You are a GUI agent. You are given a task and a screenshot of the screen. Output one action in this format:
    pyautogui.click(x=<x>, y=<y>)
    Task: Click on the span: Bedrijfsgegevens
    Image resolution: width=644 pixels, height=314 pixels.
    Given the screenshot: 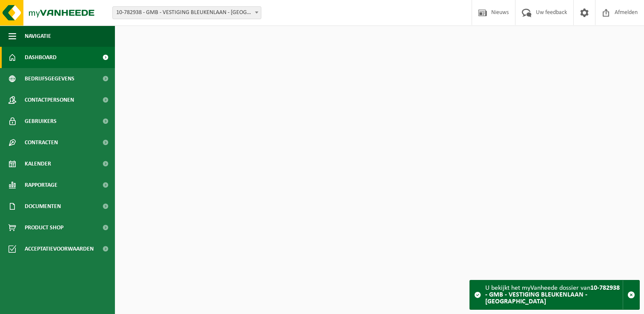 What is the action you would take?
    pyautogui.click(x=49, y=78)
    